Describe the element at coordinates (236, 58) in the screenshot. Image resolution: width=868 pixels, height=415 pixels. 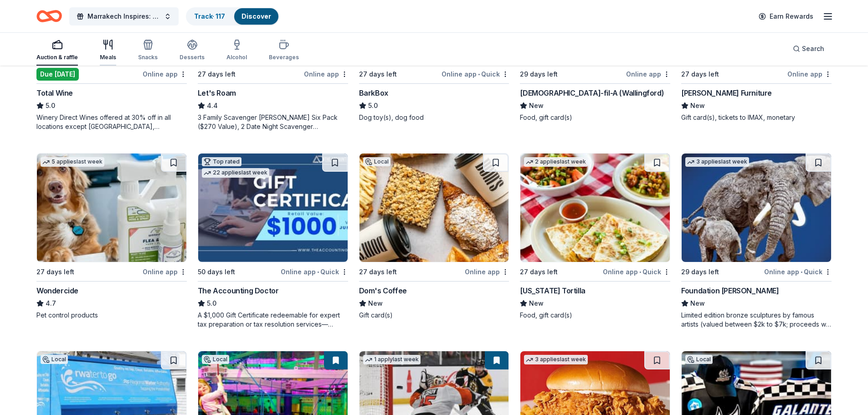
I see `div: Alcohol` at that location.